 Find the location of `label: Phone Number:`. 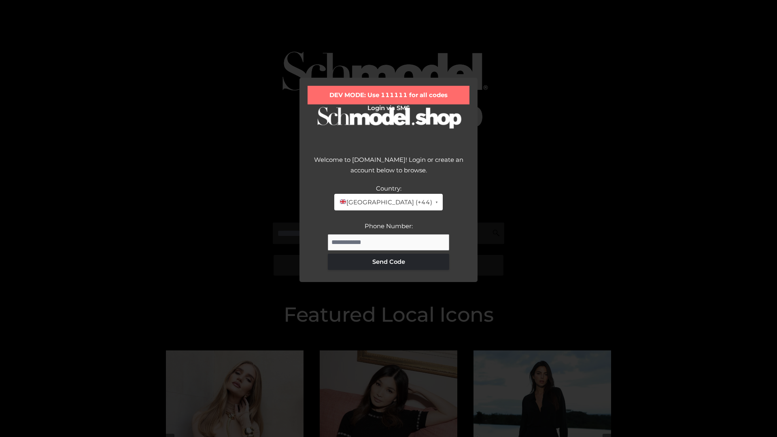

label: Phone Number: is located at coordinates (388, 226).